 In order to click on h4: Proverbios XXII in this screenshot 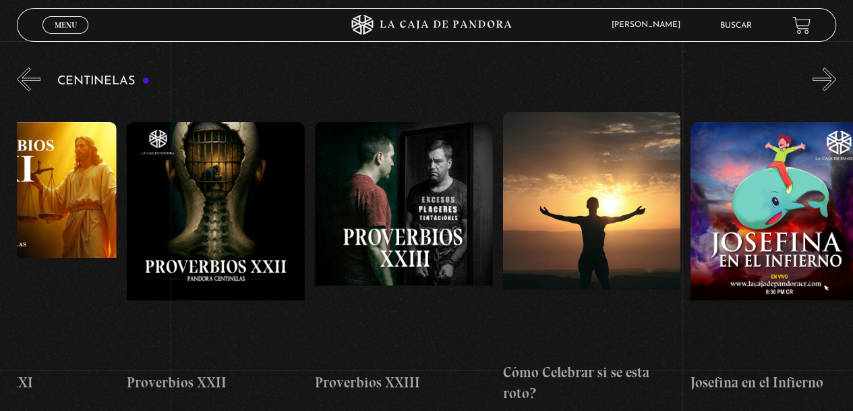, I will do `click(216, 382)`.